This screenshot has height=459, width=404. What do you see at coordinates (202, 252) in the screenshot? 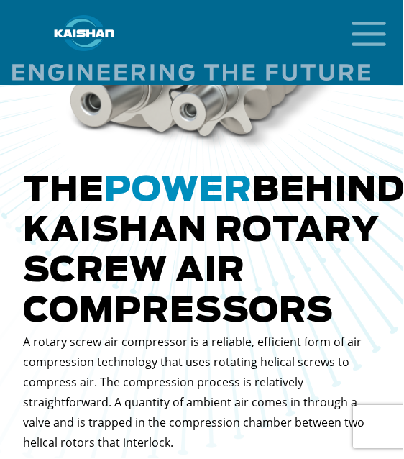
I see `h1: The behind Kaishan rotary screw air compressors` at bounding box center [202, 252].